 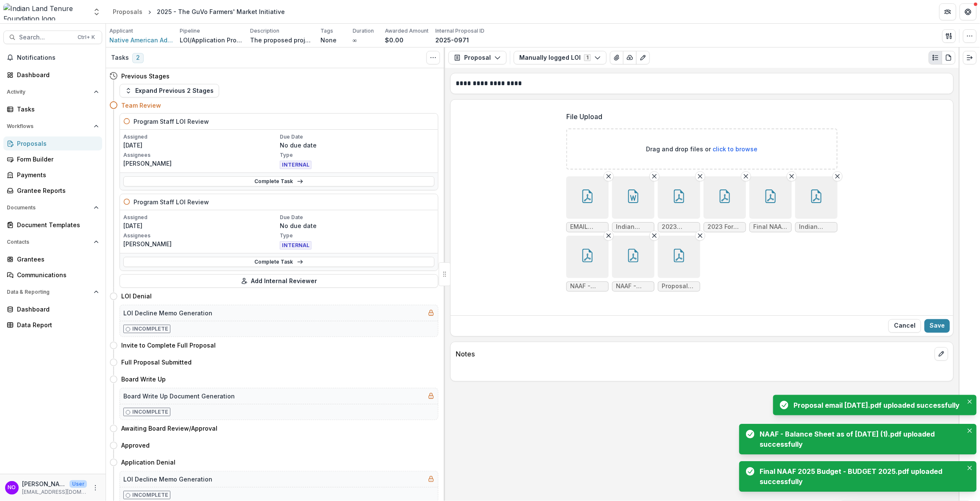 What do you see at coordinates (138, 58) in the screenshot?
I see `span: 2` at bounding box center [138, 58].